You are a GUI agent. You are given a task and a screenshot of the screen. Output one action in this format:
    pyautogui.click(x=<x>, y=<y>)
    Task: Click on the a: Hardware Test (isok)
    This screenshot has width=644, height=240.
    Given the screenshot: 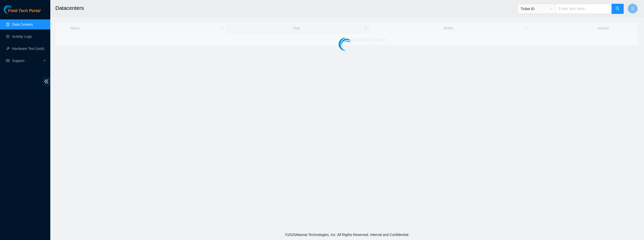 What is the action you would take?
    pyautogui.click(x=28, y=49)
    